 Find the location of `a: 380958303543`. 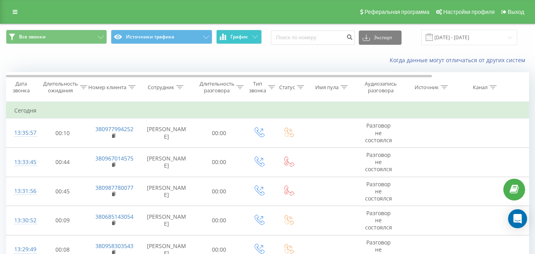

a: 380958303543 is located at coordinates (114, 246).